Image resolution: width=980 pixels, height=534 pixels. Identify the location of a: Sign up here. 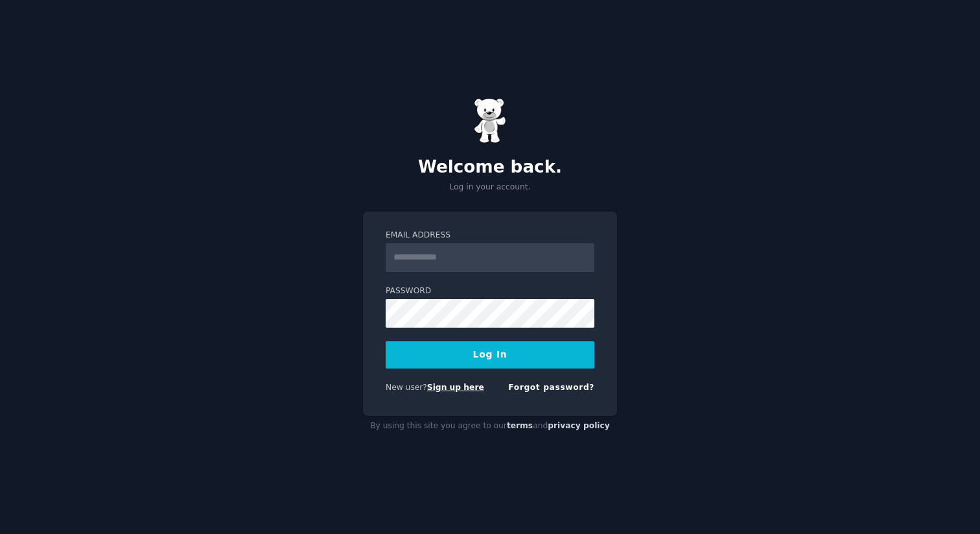
(456, 387).